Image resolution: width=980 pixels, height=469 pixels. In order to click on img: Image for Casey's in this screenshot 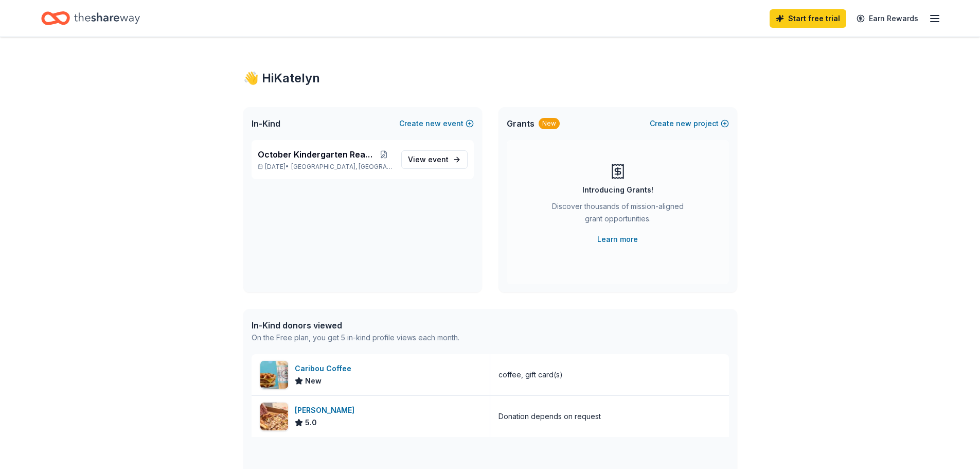, I will do `click(274, 416)`.